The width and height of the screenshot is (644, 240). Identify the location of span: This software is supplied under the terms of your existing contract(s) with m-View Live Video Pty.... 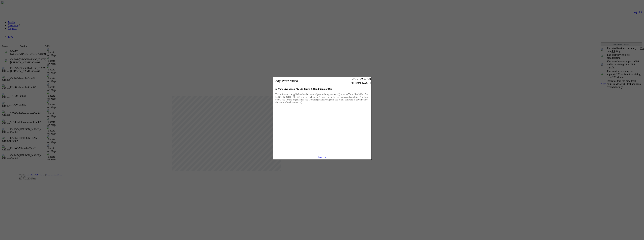
(321, 98).